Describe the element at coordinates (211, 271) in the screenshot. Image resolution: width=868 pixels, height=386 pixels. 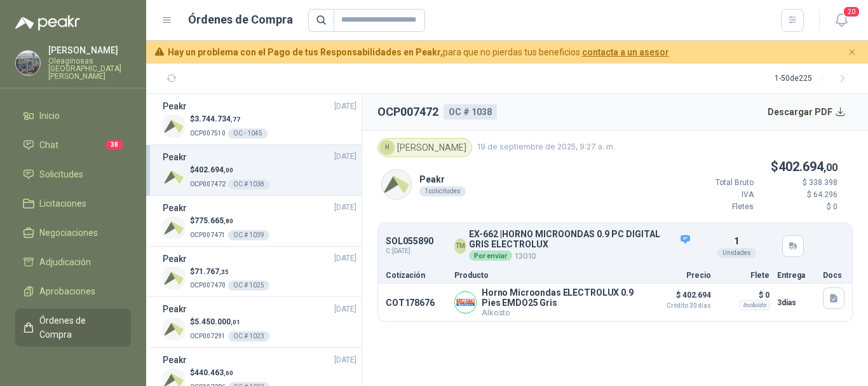
I see `span: 71.767` at that location.